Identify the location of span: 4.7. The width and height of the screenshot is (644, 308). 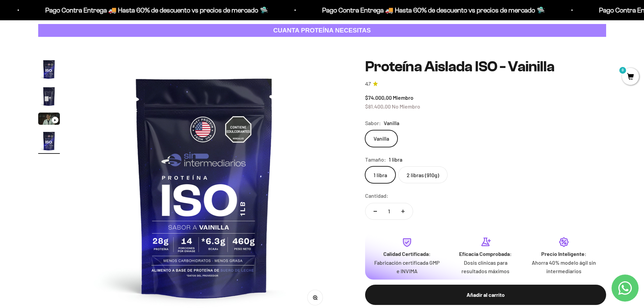
(367, 84).